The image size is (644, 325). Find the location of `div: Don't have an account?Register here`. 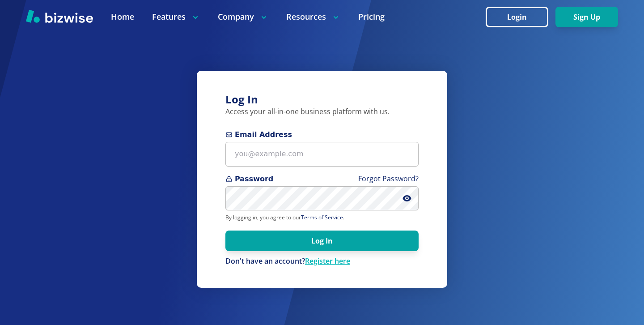

div: Don't have an account?Register here is located at coordinates (322, 261).